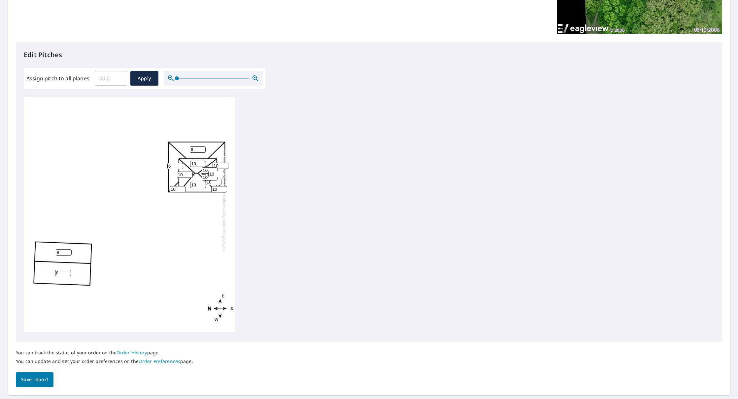 This screenshot has width=738, height=399. Describe the element at coordinates (104, 361) in the screenshot. I see `p: You can update and set your order preferences on the page.` at that location.